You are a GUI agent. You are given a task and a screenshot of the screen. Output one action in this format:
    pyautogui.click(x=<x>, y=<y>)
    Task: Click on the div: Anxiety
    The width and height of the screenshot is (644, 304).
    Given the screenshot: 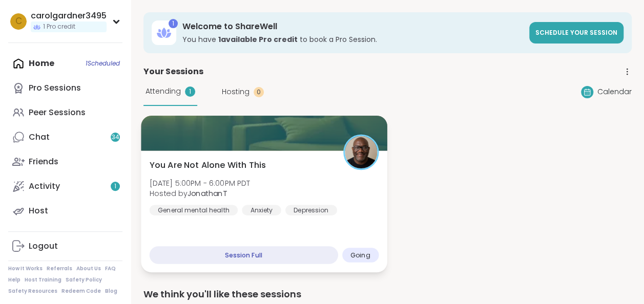 What is the action you would take?
    pyautogui.click(x=262, y=210)
    